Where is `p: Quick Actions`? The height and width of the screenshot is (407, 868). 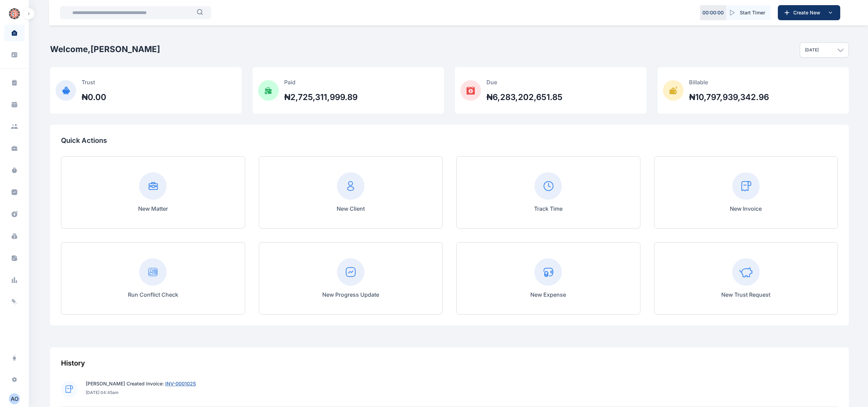 p: Quick Actions is located at coordinates (450, 140).